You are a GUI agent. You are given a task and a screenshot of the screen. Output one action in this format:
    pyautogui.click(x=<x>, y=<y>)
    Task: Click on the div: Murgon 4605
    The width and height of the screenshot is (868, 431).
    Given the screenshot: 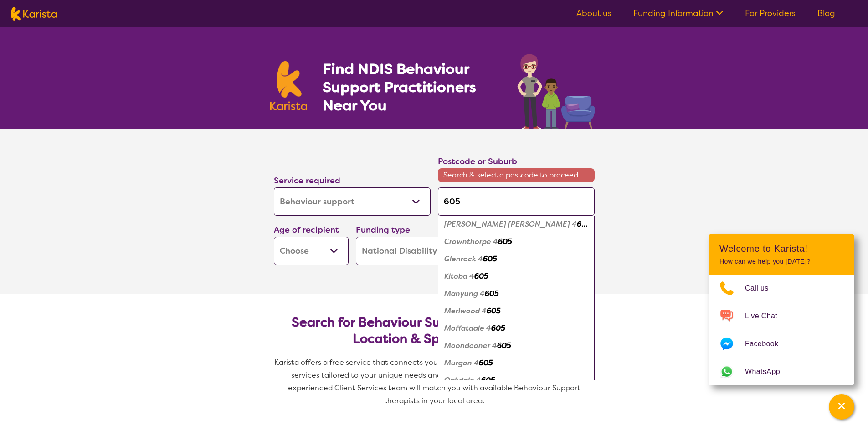 What is the action you would take?
    pyautogui.click(x=516, y=363)
    